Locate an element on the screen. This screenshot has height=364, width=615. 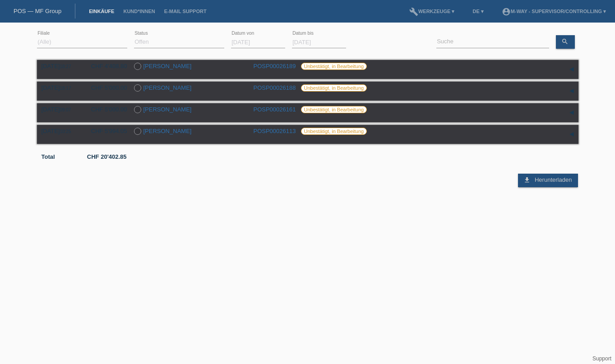
i: search is located at coordinates (565, 41).